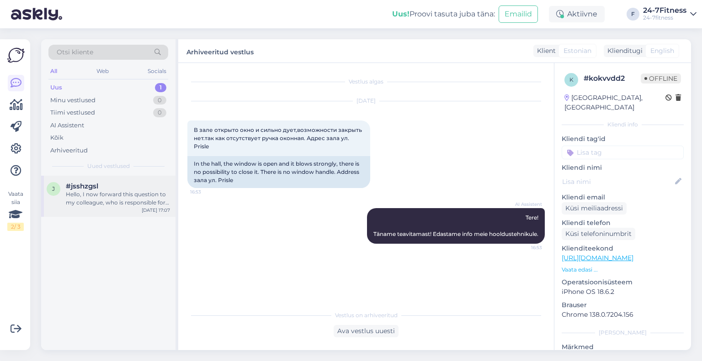 The height and width of the screenshot is (361, 702). I want to click on img: Askly Logo, so click(16, 55).